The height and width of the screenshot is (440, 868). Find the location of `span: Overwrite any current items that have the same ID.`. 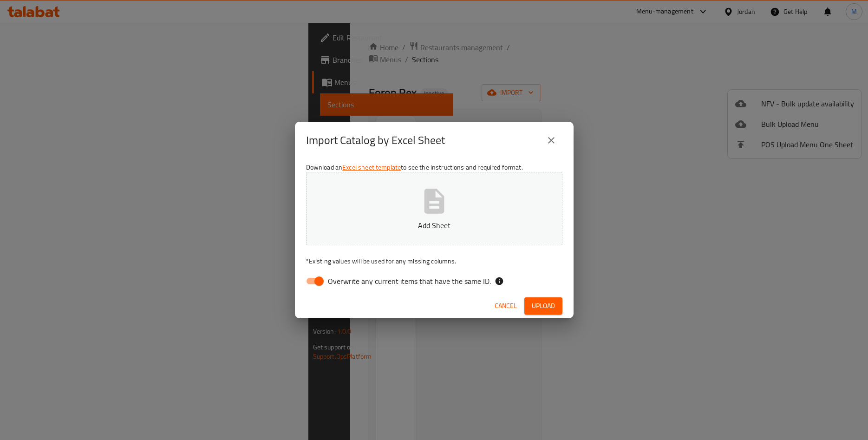

span: Overwrite any current items that have the same ID. is located at coordinates (409, 281).